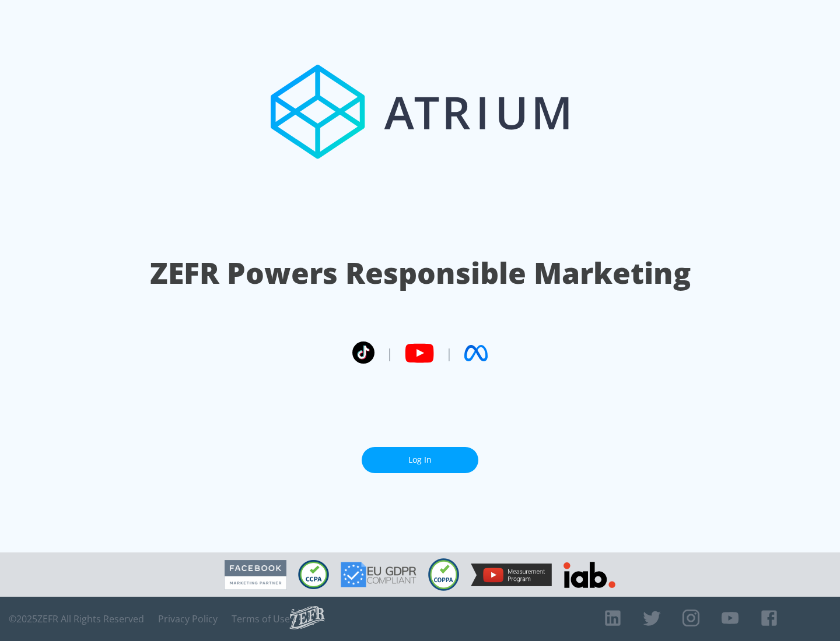  Describe the element at coordinates (420, 460) in the screenshot. I see `a: Log In` at that location.